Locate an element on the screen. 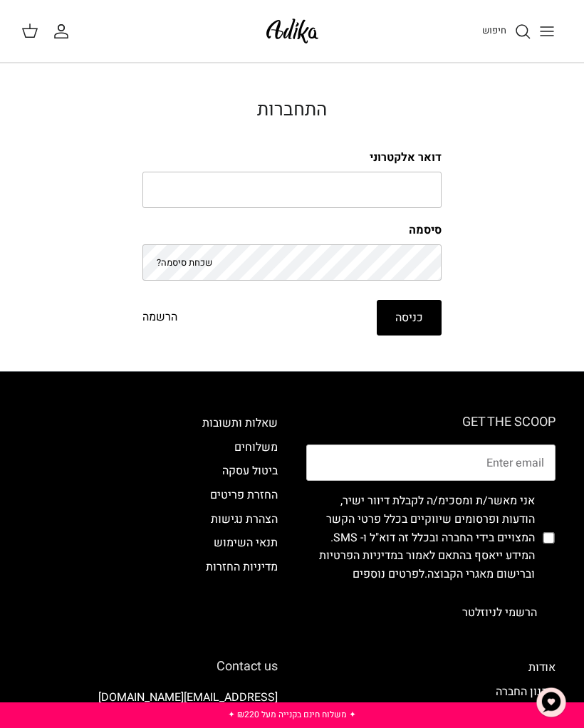 This screenshot has height=728, width=584. a: שכחת סיסמה? is located at coordinates (184, 262).